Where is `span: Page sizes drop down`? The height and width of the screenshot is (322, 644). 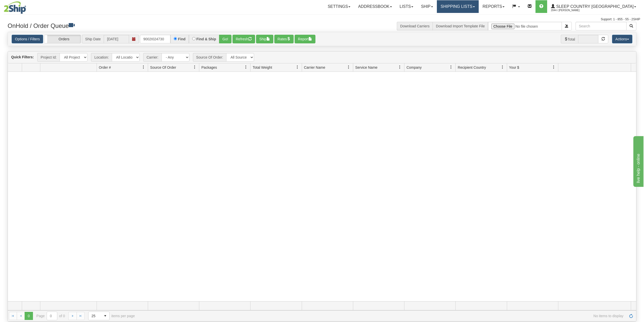
span: Page sizes drop down is located at coordinates (99, 316).